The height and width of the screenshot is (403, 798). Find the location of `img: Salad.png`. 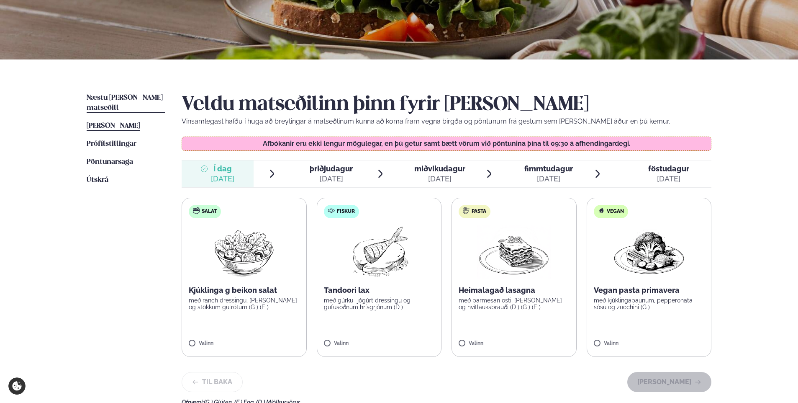

img: Salad.png is located at coordinates (244, 252).